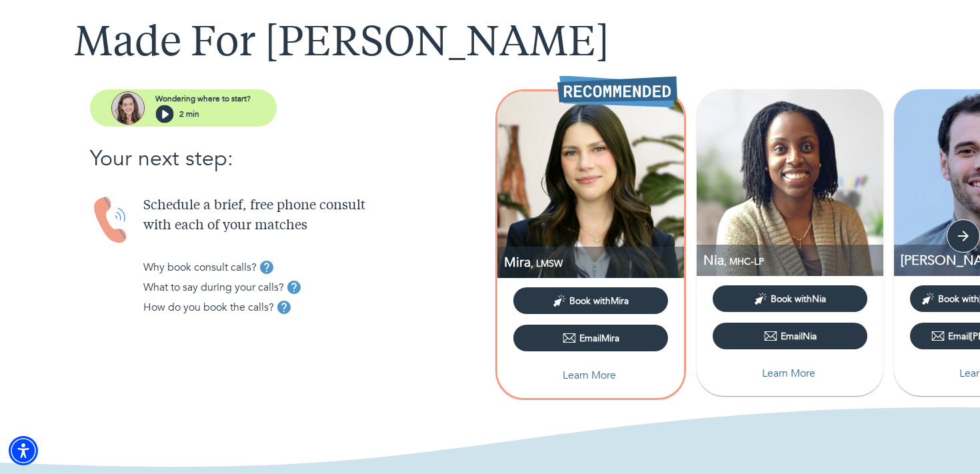 The height and width of the screenshot is (474, 980). What do you see at coordinates (591, 184) in the screenshot?
I see `img: Mira Fink profile` at bounding box center [591, 184].